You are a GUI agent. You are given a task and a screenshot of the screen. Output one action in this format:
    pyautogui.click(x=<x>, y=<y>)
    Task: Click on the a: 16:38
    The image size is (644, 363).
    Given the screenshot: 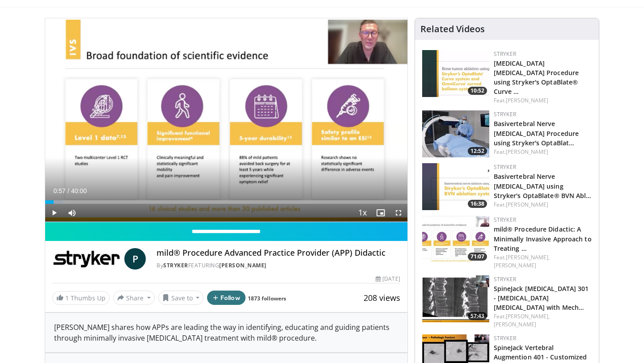 What is the action you would take?
    pyautogui.click(x=456, y=187)
    